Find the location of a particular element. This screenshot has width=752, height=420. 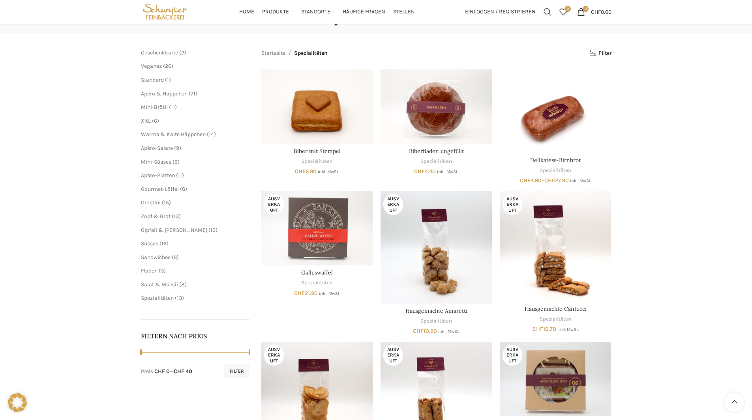

a: Stellen is located at coordinates (404, 12).